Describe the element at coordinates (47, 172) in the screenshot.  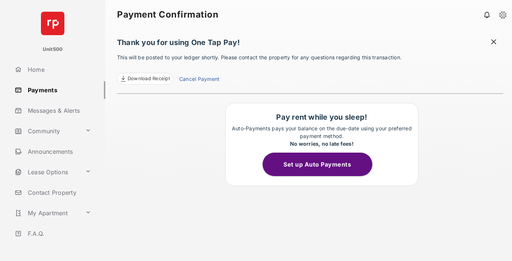
I see `a: Lease Options` at that location.